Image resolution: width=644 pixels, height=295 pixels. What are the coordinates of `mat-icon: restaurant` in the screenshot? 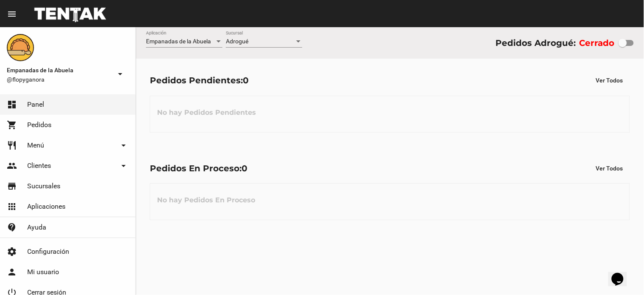 It's located at (12, 145).